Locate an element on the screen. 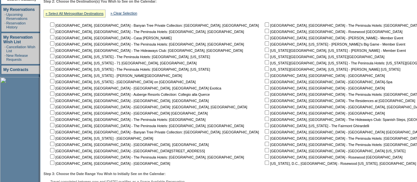  a: » Select All Metropolitan Destinations is located at coordinates (75, 14).